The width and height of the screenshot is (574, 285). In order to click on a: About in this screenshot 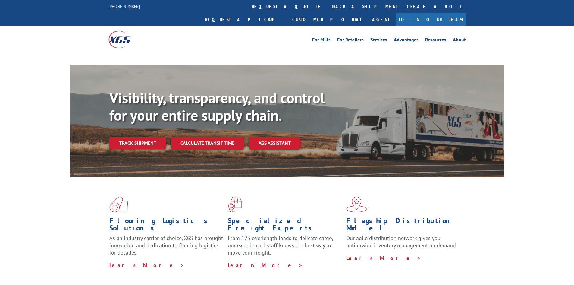, I will do `click(459, 41)`.